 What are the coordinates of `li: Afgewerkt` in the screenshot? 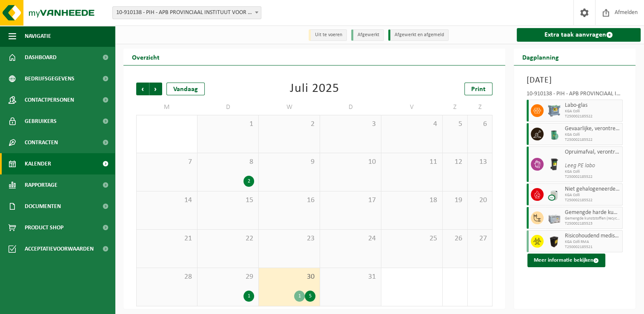 It's located at (367, 35).